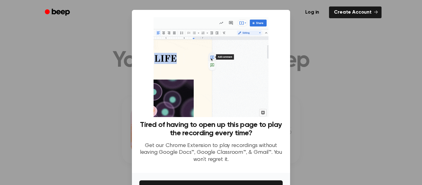  What do you see at coordinates (58, 12) in the screenshot?
I see `a: Beep` at bounding box center [58, 12].